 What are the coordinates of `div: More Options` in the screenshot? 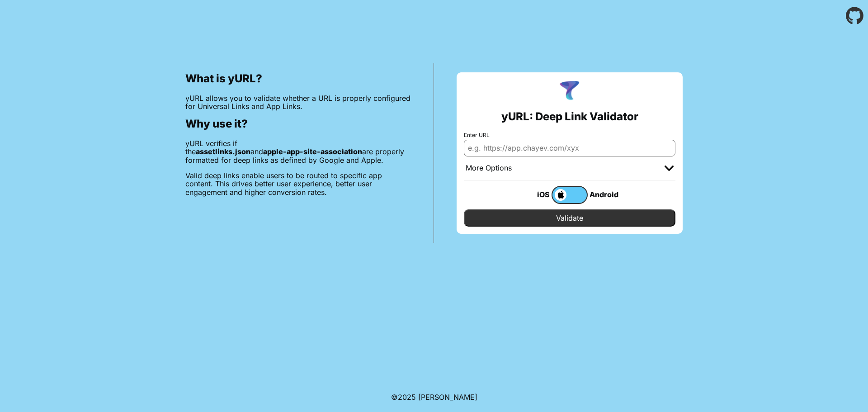 It's located at (489, 169).